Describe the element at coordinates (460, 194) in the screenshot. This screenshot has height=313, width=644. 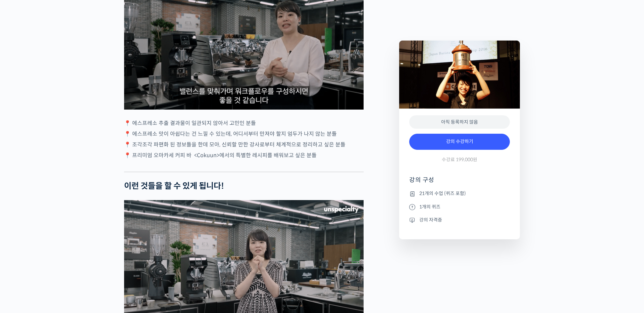
I see `li: 21개의 수업 (퀴즈 포함)` at that location.